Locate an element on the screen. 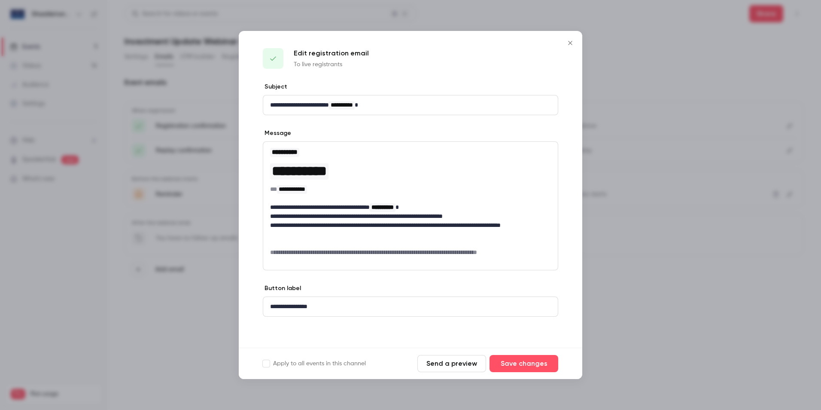 Image resolution: width=821 pixels, height=410 pixels. button: Close is located at coordinates (570, 43).